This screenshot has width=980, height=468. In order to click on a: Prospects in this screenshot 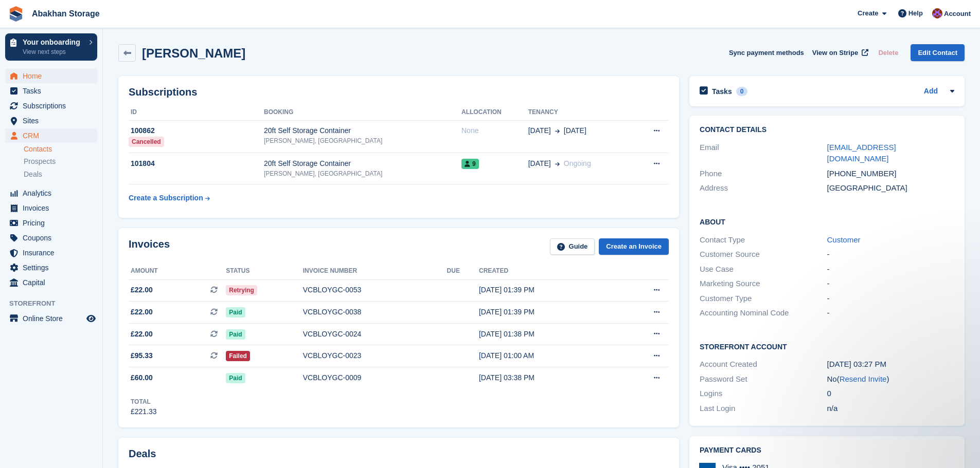, I will do `click(60, 161)`.